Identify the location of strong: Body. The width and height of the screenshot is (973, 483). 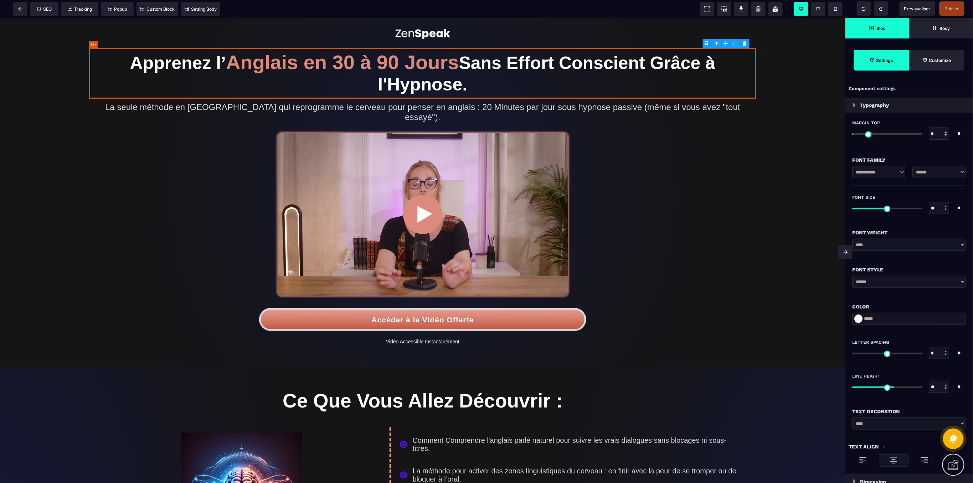
(945, 28).